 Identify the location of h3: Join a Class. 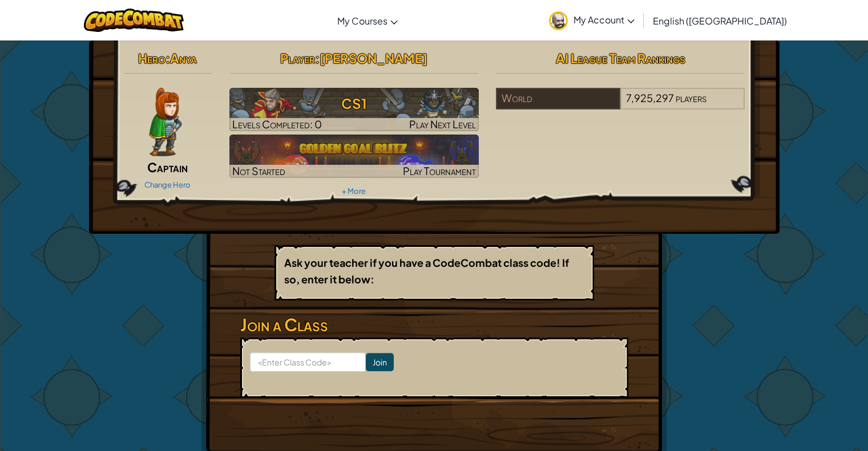
(434, 325).